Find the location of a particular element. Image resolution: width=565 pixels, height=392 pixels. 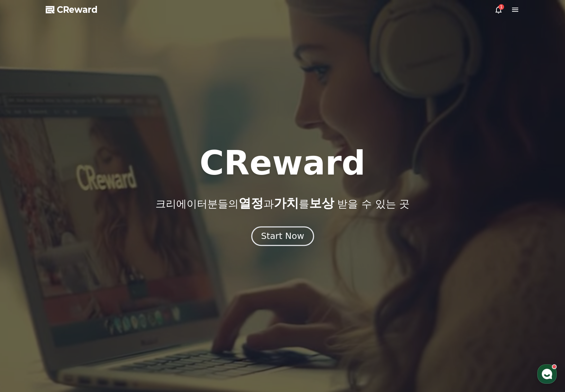

a: 설정 is located at coordinates (111, 228).